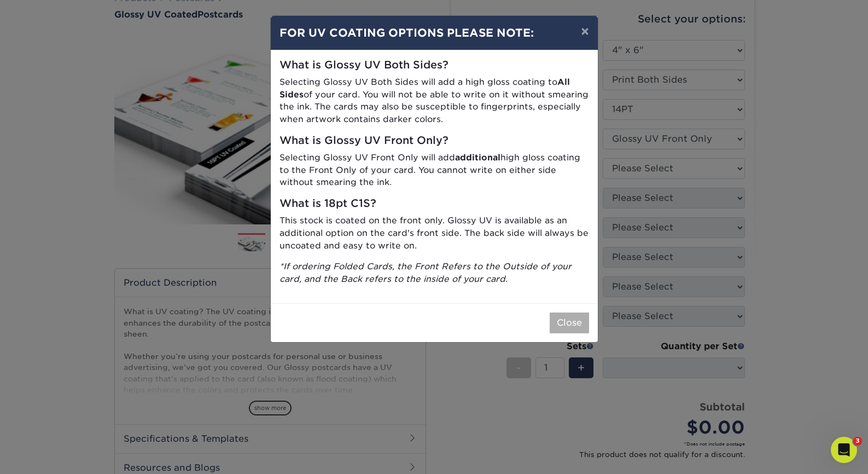  Describe the element at coordinates (434, 65) in the screenshot. I see `h5: What is Glossy UV Both Sides?` at that location.